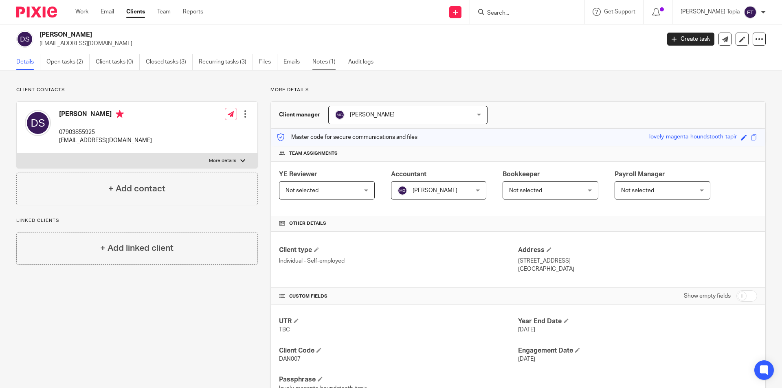  Describe the element at coordinates (107, 12) in the screenshot. I see `a: Email` at that location.